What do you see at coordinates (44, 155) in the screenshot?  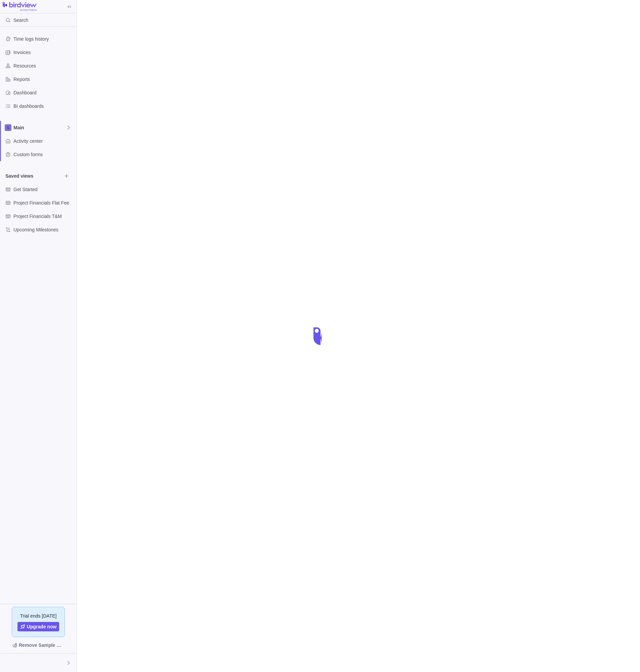 I see `span: Custom forms` at bounding box center [44, 155].